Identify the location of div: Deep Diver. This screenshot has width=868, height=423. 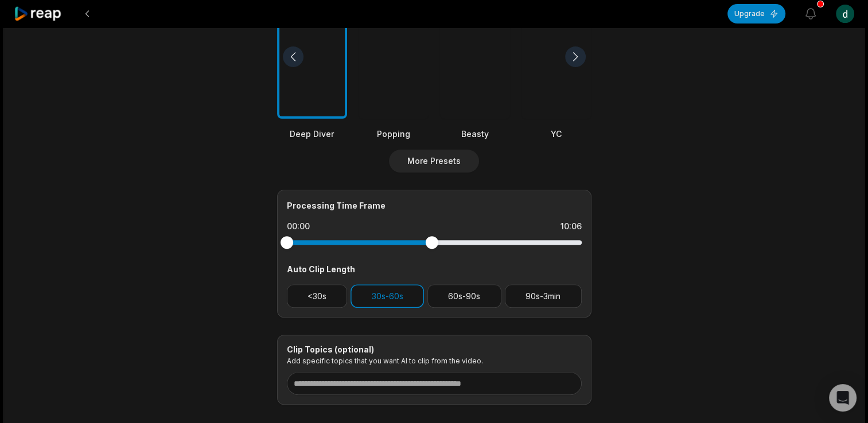
(312, 134).